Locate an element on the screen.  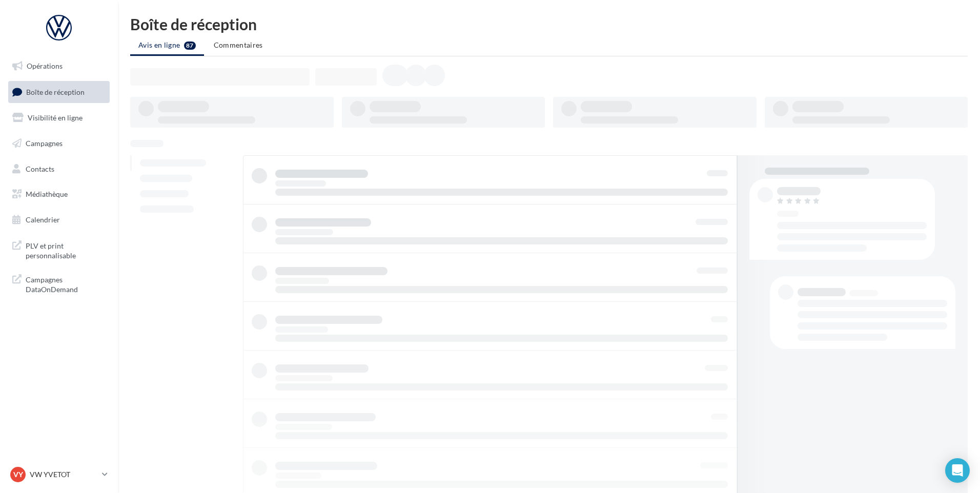
a: Campagnes is located at coordinates (59, 143).